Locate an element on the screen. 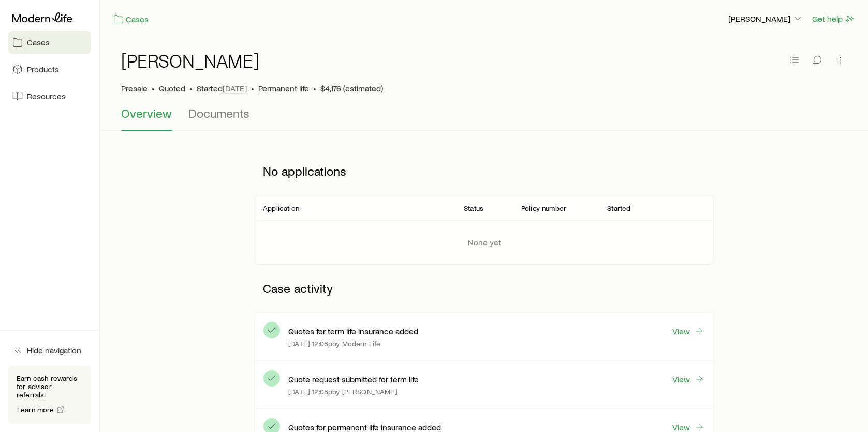  button: Hide navigation is located at coordinates (49, 351).